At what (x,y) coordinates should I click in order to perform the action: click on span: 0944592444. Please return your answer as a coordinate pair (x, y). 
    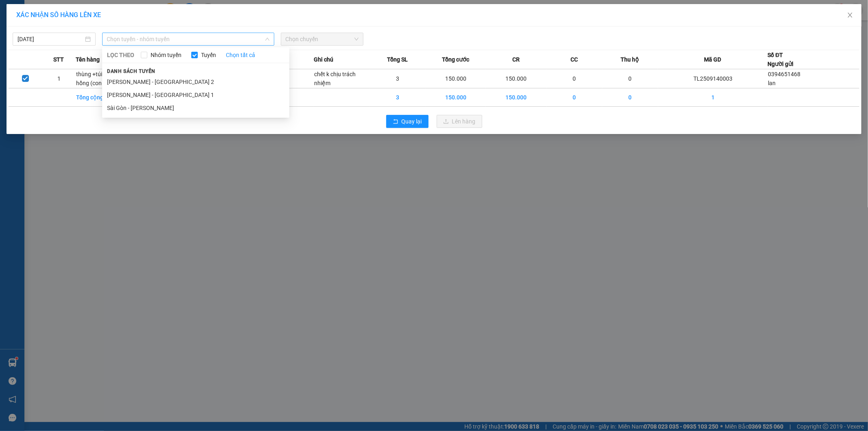
    Looking at the image, I should click on (90, 34).